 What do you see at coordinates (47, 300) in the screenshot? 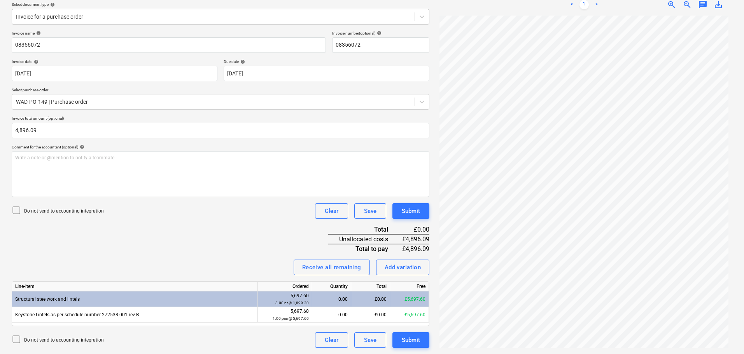
I see `span: Structural steelwork and lintels` at bounding box center [47, 300].